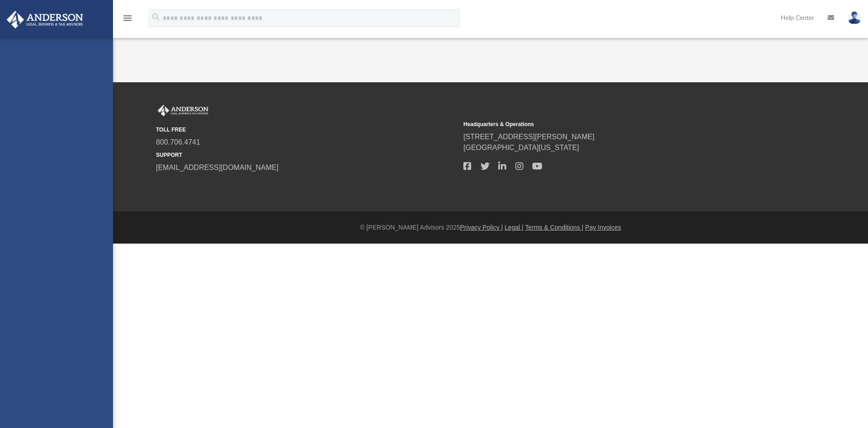 This screenshot has height=428, width=868. I want to click on small: Headquarters & Operations, so click(614, 124).